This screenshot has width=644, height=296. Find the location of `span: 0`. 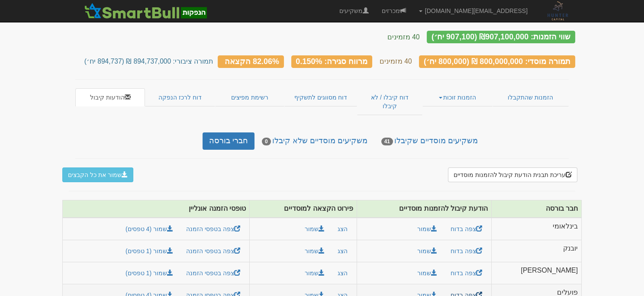

span: 0 is located at coordinates (266, 142).